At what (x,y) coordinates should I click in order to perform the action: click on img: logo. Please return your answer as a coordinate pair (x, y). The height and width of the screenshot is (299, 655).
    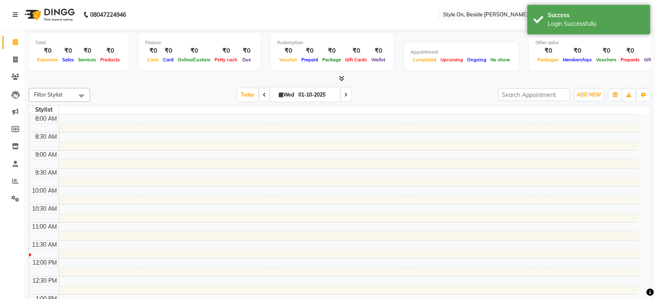
    Looking at the image, I should click on (49, 15).